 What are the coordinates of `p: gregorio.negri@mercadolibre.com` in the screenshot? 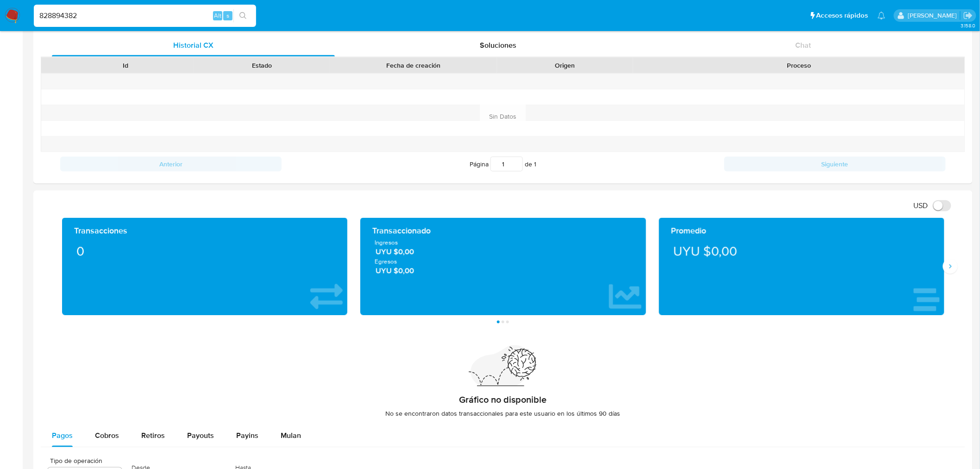 It's located at (934, 15).